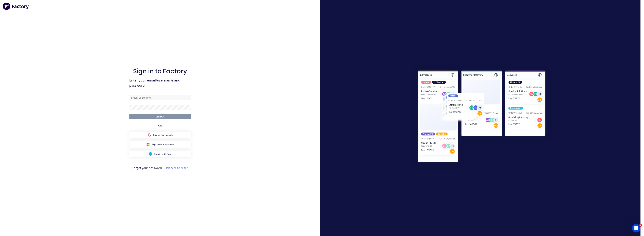 This screenshot has width=644, height=236. What do you see at coordinates (482, 117) in the screenshot?
I see `img: Sign in` at bounding box center [482, 117].